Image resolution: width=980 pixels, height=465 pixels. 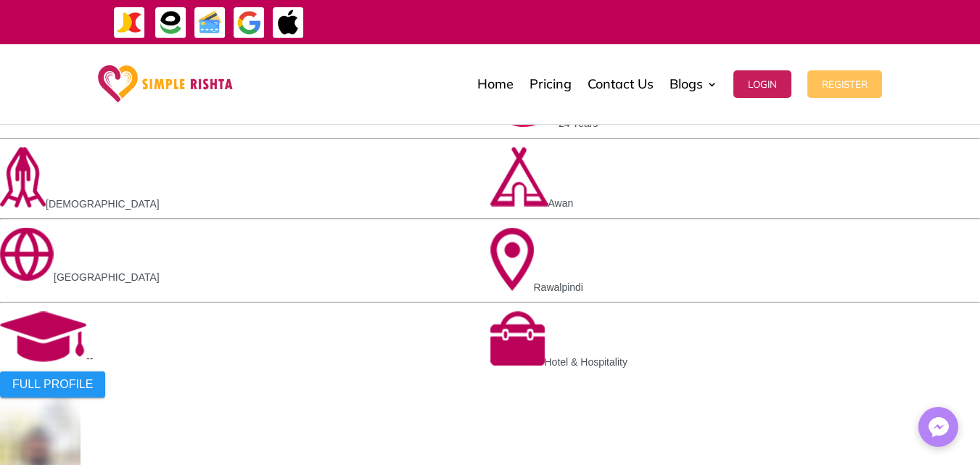 What do you see at coordinates (620, 84) in the screenshot?
I see `a: Contact Us` at bounding box center [620, 84].